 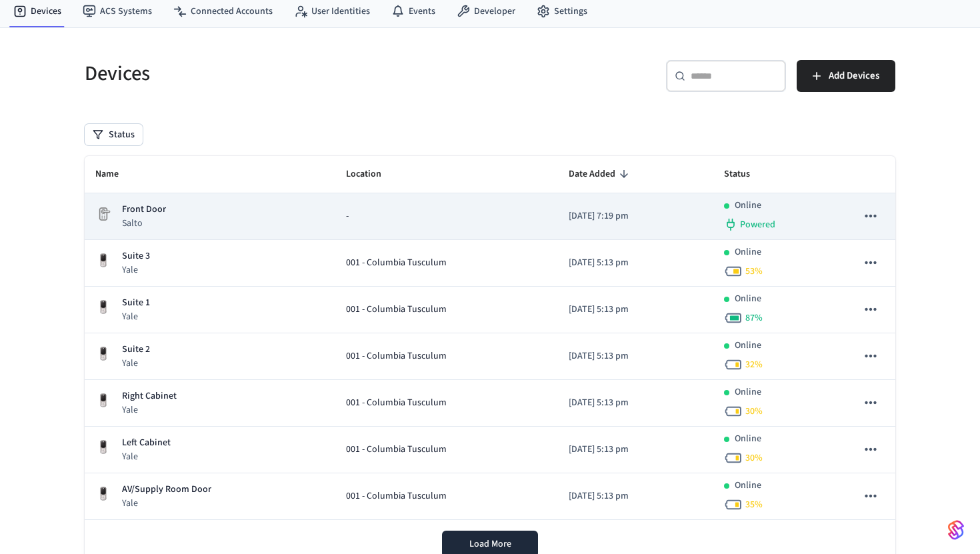 I want to click on span: 35 %, so click(x=754, y=505).